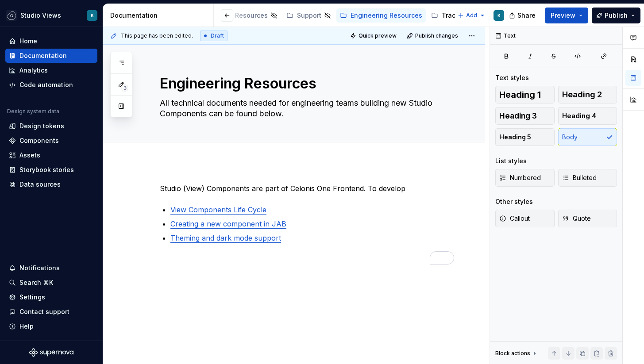 The width and height of the screenshot is (644, 364). What do you see at coordinates (588, 95) in the screenshot?
I see `button: Heading 2` at bounding box center [588, 95].